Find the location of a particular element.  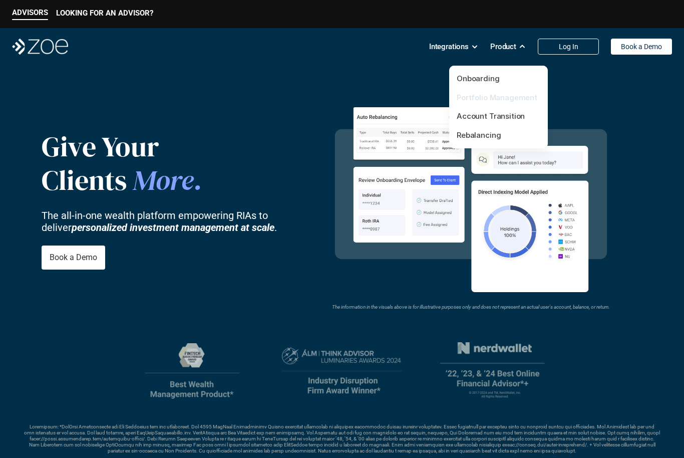

p: Integrations is located at coordinates (449, 47).